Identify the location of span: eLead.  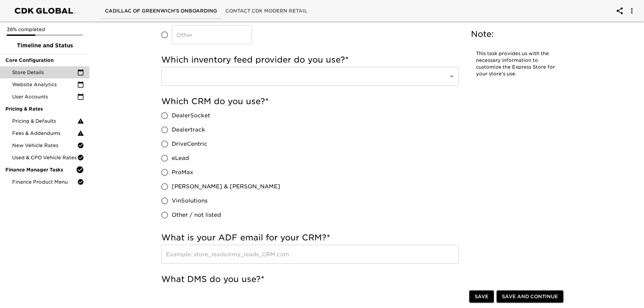
(180, 158).